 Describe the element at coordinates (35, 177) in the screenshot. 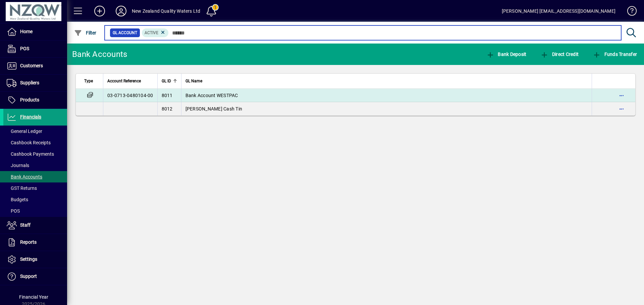

I see `a: Bank Accounts` at that location.